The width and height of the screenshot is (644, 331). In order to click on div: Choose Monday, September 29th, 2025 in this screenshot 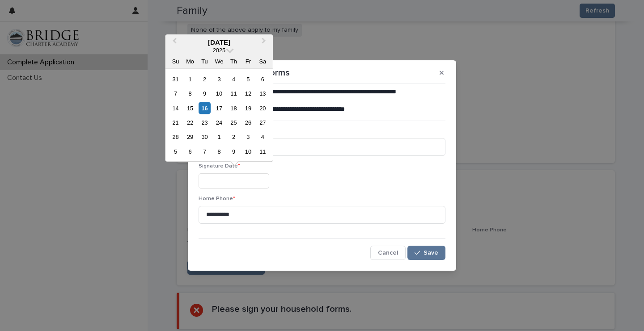, I will do `click(190, 137)`.